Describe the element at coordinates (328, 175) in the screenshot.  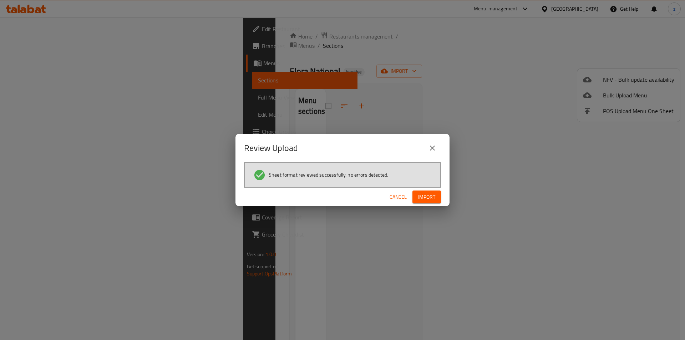
I see `span: Sheet format reviewed successfully, no errors detected.` at that location.